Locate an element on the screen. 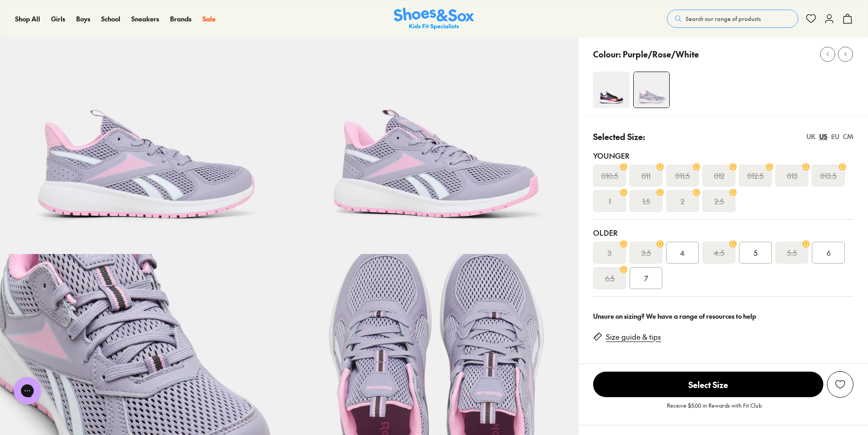  s: 3.5 is located at coordinates (646, 253).